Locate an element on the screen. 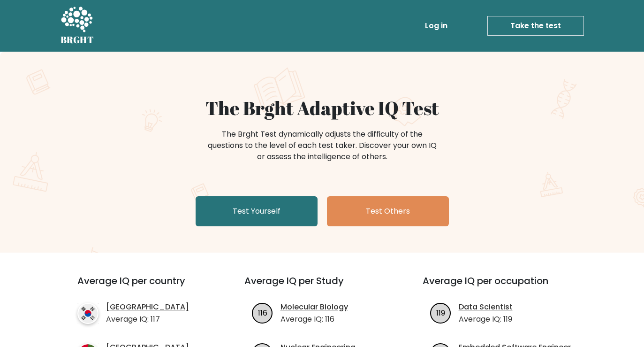  h5: BRGHT is located at coordinates (78, 40).